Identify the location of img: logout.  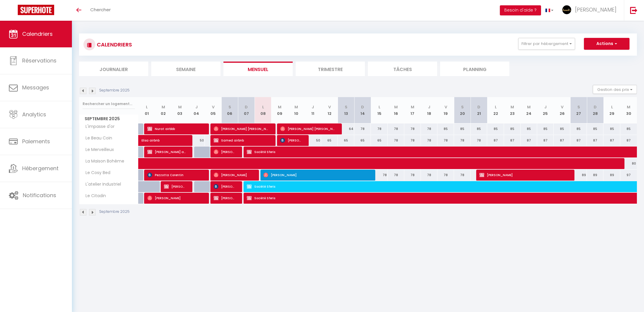
(633, 10).